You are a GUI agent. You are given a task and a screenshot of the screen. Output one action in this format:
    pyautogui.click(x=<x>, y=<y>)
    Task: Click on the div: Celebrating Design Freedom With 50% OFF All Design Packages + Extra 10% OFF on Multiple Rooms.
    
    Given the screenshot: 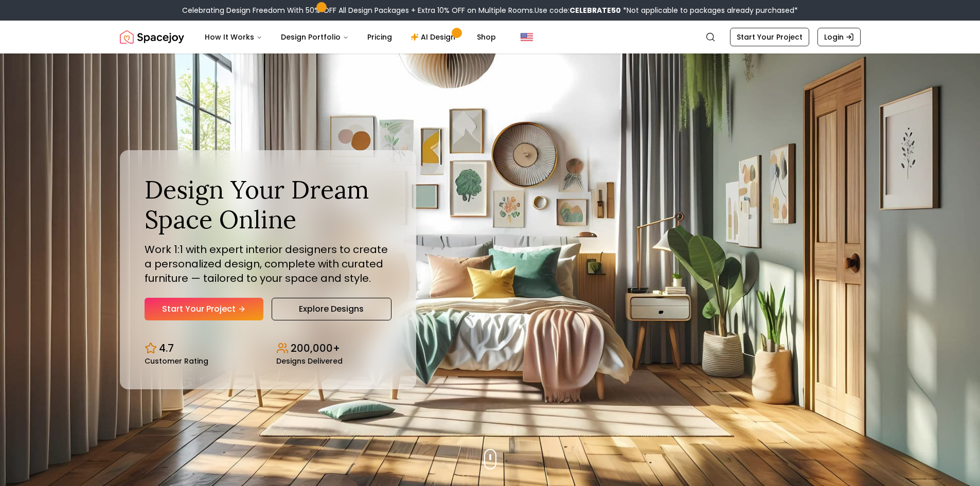 What is the action you would take?
    pyautogui.click(x=490, y=10)
    